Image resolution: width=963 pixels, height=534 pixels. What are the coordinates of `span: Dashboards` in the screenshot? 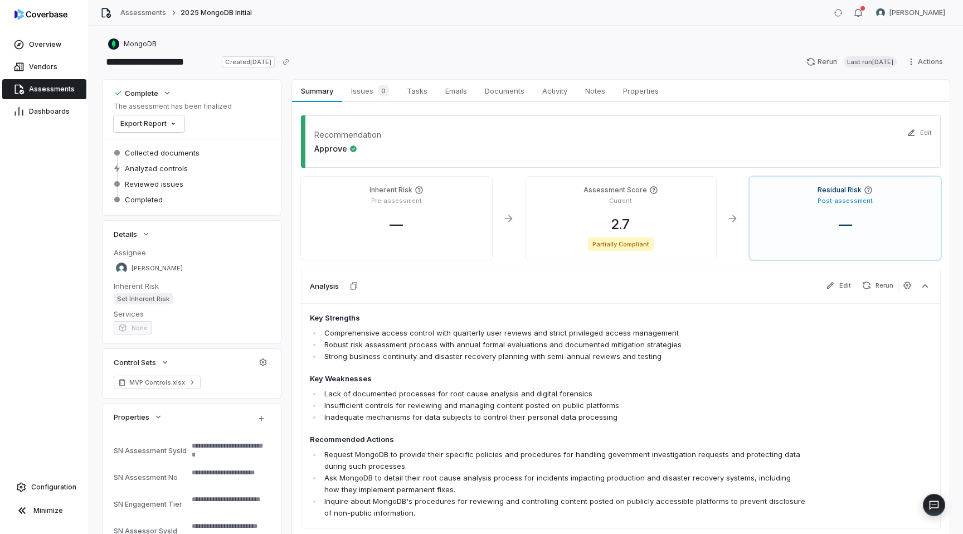 It's located at (49, 111).